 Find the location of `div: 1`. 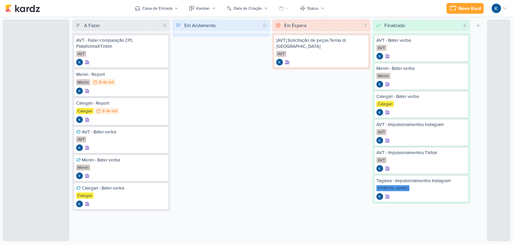

div: 1 is located at coordinates (366, 25).